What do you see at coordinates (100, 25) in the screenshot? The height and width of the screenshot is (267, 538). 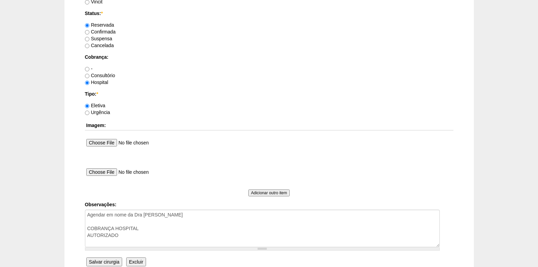 I see `label: Reservada` at bounding box center [100, 25].